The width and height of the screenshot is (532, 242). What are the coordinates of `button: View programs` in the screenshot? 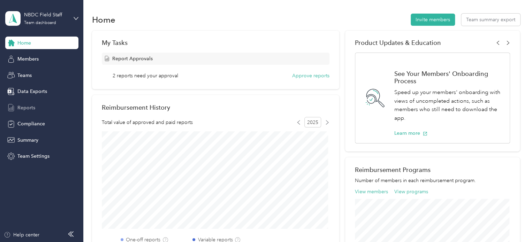 It's located at (411, 192).